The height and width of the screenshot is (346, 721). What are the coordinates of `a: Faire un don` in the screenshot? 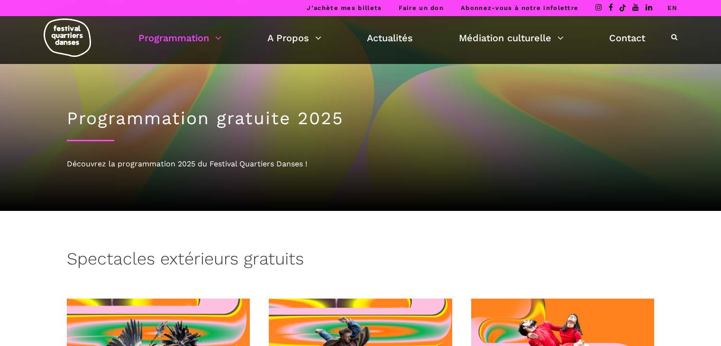 It's located at (421, 8).